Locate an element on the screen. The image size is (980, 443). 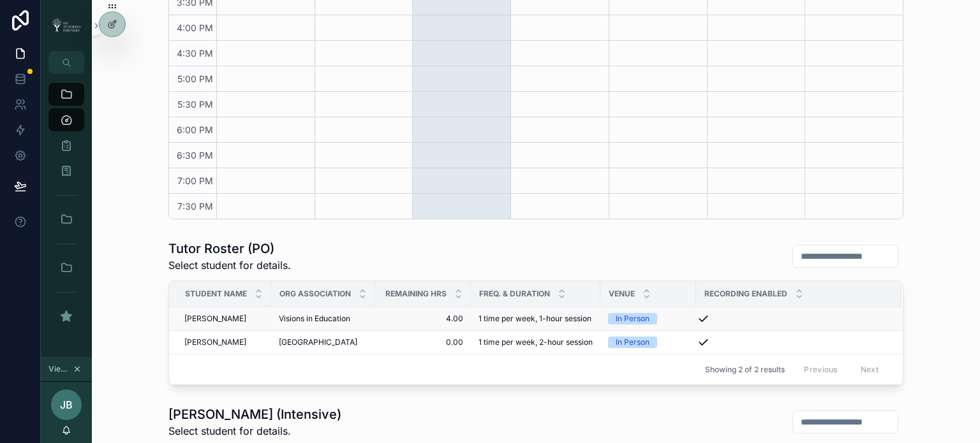
div: scrollable content is located at coordinates (67, 209).